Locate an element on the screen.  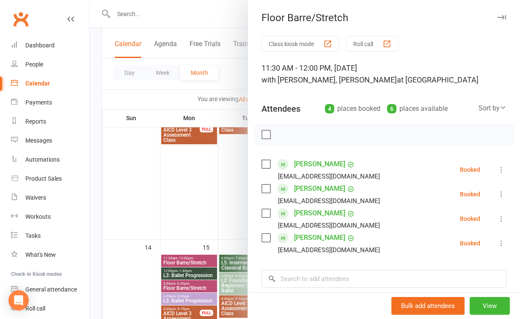
div: places available is located at coordinates (417, 109).